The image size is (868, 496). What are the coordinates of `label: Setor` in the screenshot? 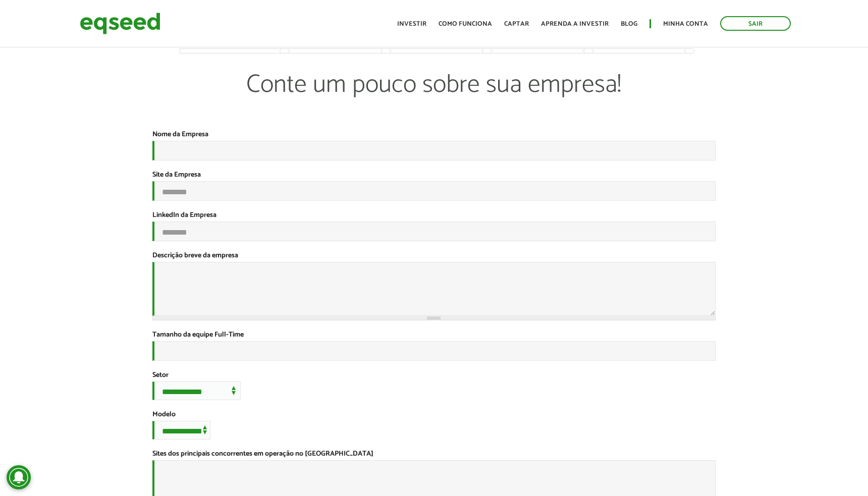 It's located at (160, 375).